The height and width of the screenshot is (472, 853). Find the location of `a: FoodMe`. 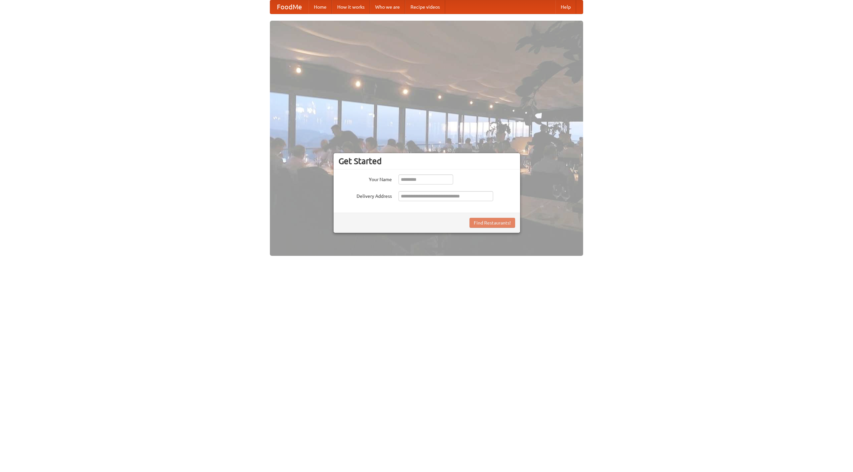

a: FoodMe is located at coordinates (289, 7).